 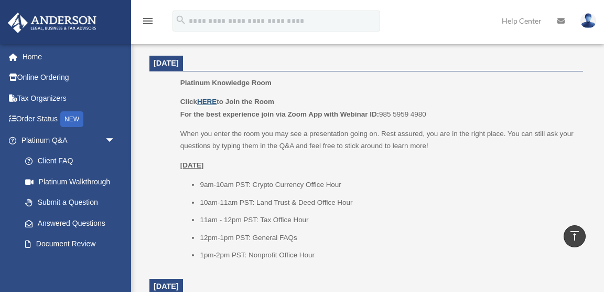 What do you see at coordinates (69, 119) in the screenshot?
I see `a: Order StatusNEW` at bounding box center [69, 119].